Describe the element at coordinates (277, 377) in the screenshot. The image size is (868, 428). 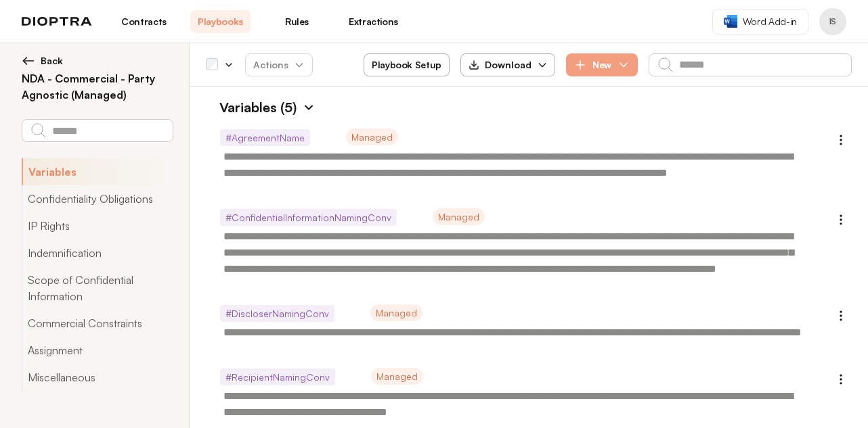
I see `span: # RecipientNamingConv` at that location.